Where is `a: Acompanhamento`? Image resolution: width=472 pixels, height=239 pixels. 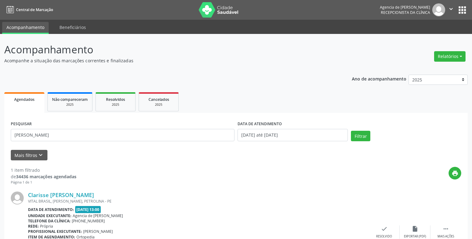 a: Acompanhamento is located at coordinates (25, 28).